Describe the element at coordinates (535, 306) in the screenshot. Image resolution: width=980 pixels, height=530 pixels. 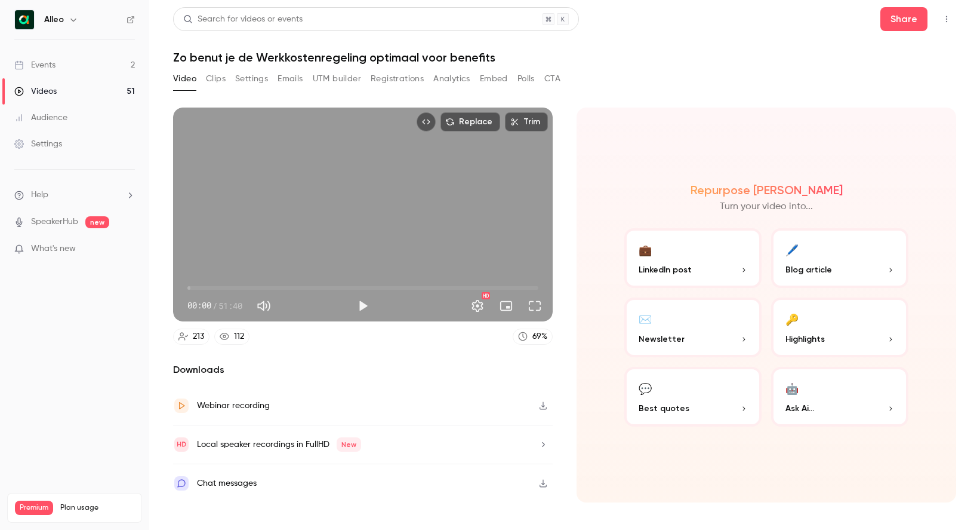
I see `div: Full screen` at that location.